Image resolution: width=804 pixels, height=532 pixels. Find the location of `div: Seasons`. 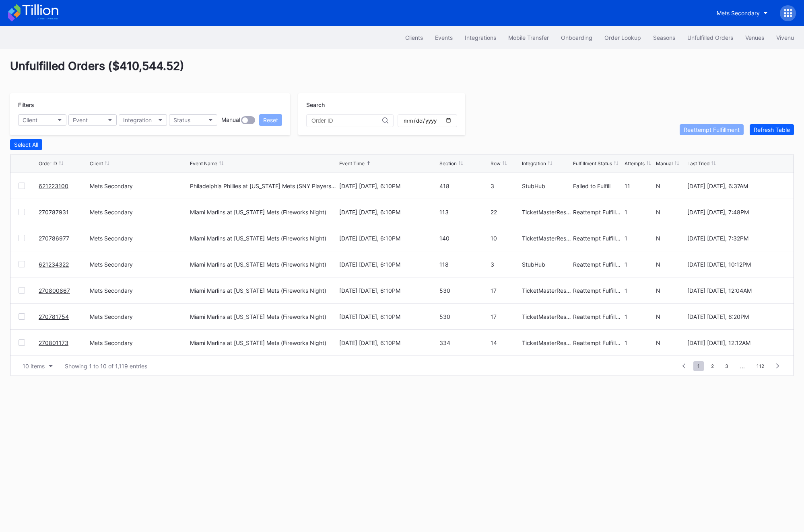

div: Seasons is located at coordinates (664, 37).